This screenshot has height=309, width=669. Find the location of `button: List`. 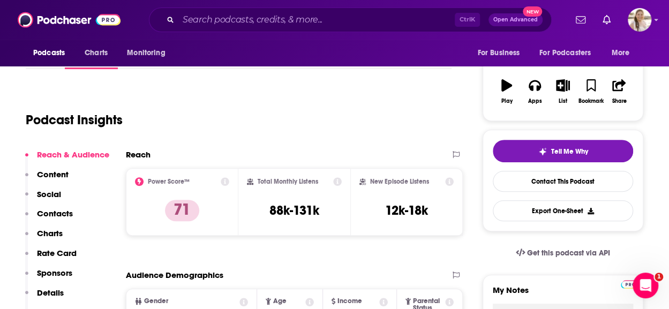

button: List is located at coordinates (563, 92).